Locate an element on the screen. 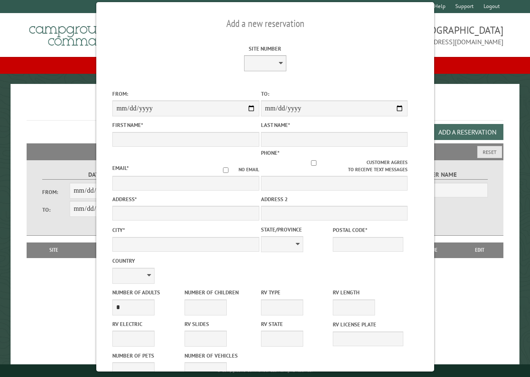  button: Add a Reservation is located at coordinates (467, 132).